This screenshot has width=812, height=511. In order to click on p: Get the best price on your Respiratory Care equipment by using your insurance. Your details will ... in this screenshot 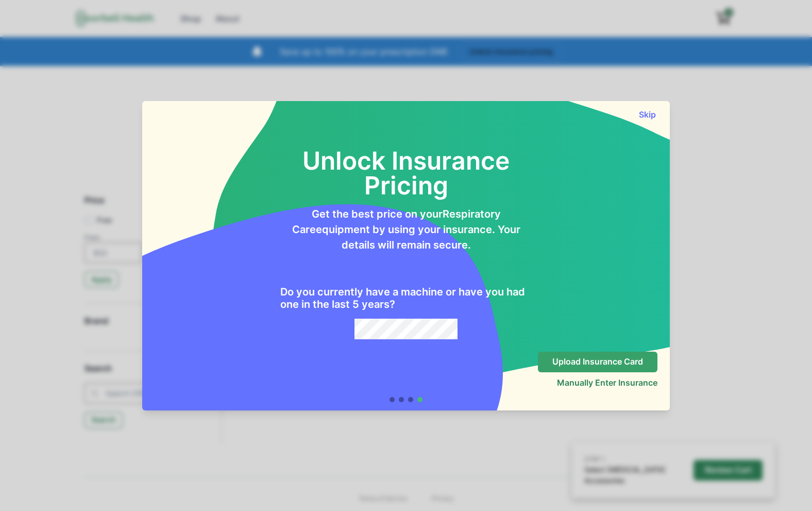, I will do `click(406, 229)`.